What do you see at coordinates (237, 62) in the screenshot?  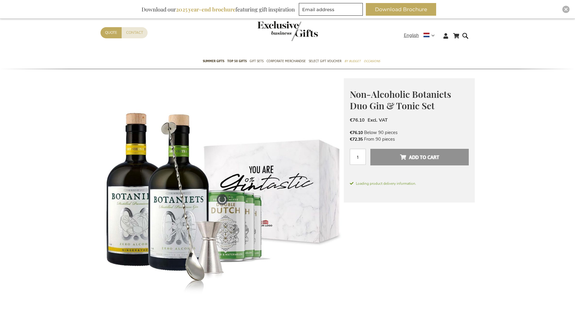 I see `a: TOP 50 Gifts` at bounding box center [237, 62].